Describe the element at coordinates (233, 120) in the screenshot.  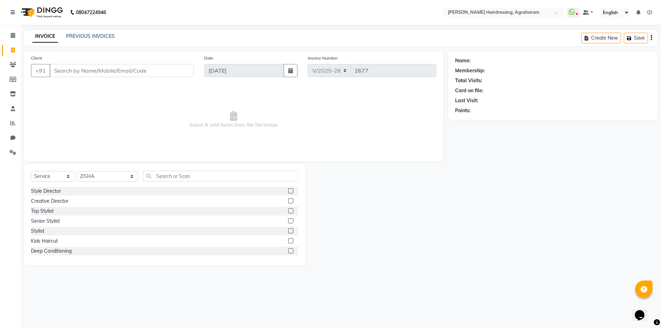
I see `span: Select & add items from the list below` at that location.